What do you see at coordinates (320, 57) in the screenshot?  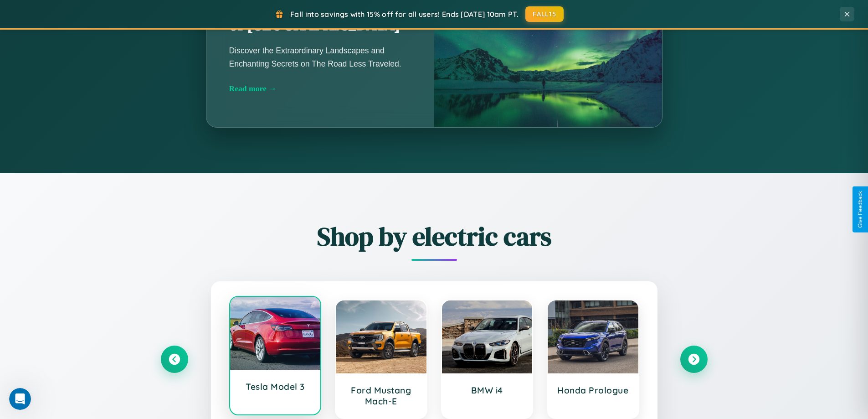 I see `p: Discover the Extraordinary Landscapes and Enchanting Secrets on The Road Less Traveled.` at bounding box center [320, 57].